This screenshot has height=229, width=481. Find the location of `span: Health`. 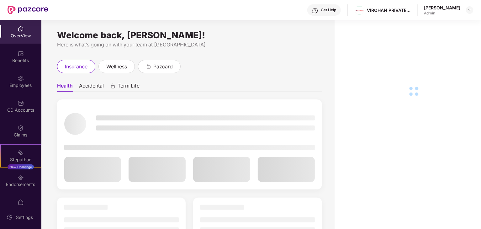

span: Health is located at coordinates (65, 87).